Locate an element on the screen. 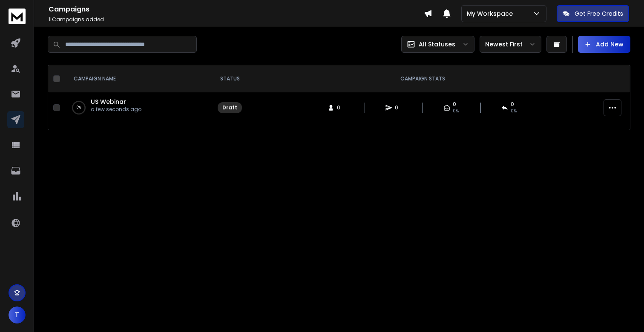 This screenshot has width=644, height=332. p: 0 % is located at coordinates (79, 107).